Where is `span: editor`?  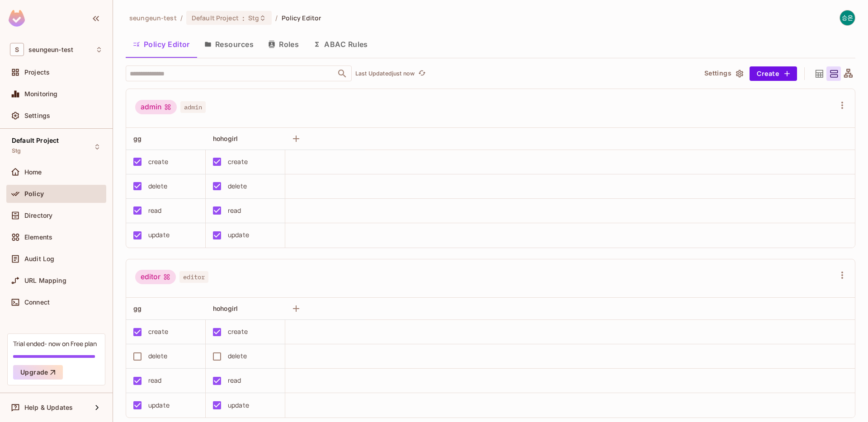 span: editor is located at coordinates (194, 277).